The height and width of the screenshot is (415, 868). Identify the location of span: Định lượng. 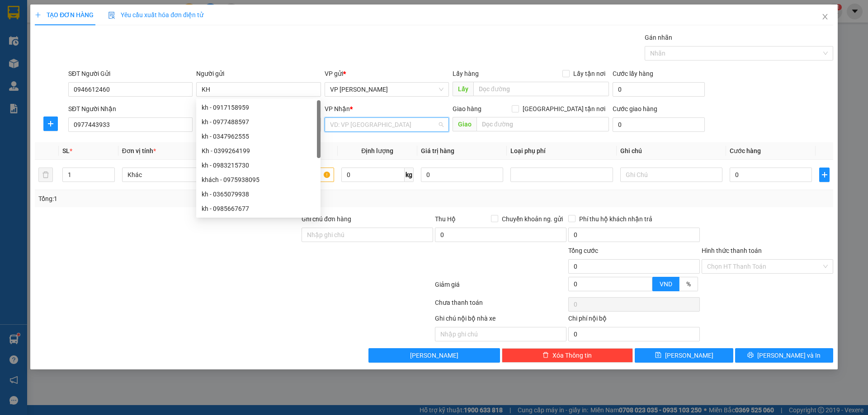
(377, 151).